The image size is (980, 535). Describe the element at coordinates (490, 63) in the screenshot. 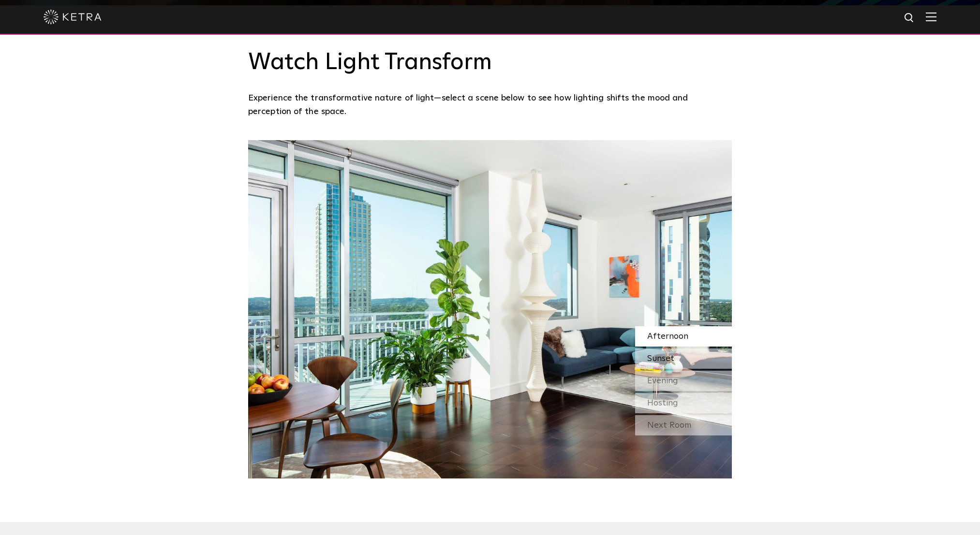

I see `h3: Watch Light Transform` at that location.